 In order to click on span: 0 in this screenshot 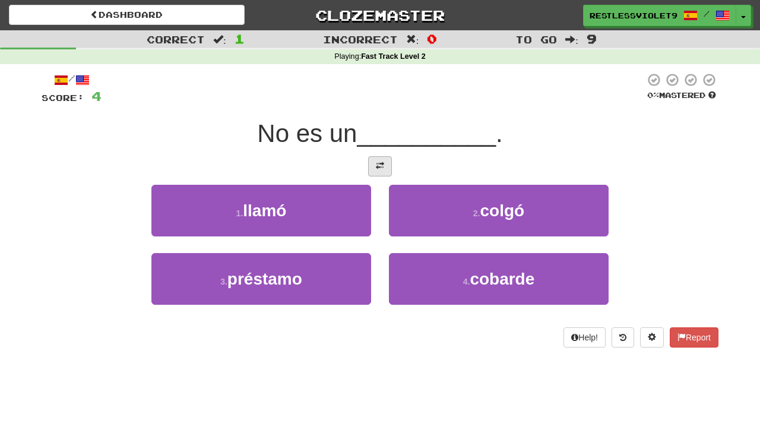, I will do `click(432, 39)`.